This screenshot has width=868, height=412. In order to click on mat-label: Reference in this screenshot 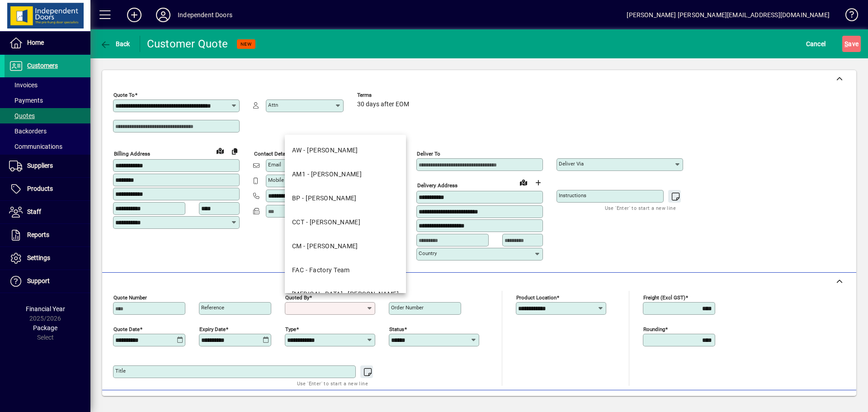, I will do `click(213, 307)`.